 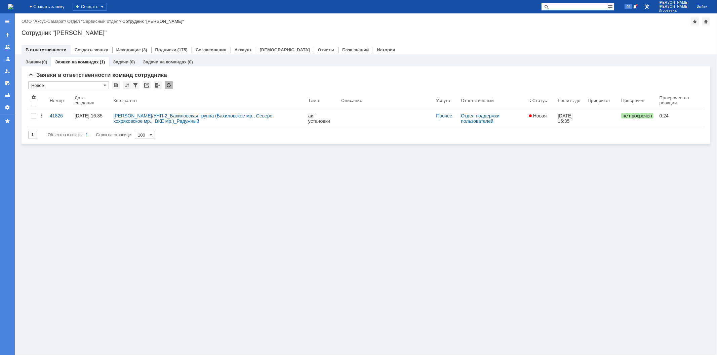 What do you see at coordinates (537, 116) in the screenshot?
I see `span: Новая` at bounding box center [537, 116].